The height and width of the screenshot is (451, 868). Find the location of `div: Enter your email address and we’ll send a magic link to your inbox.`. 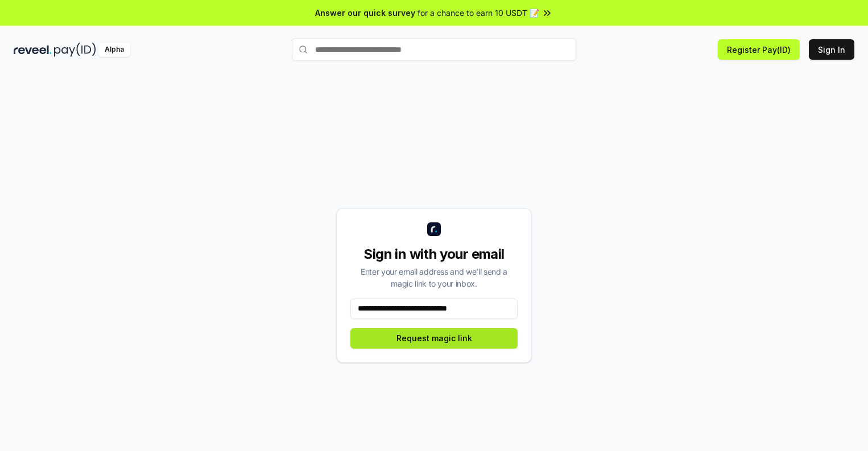

div: Enter your email address and we’ll send a magic link to your inbox. is located at coordinates (434, 278).